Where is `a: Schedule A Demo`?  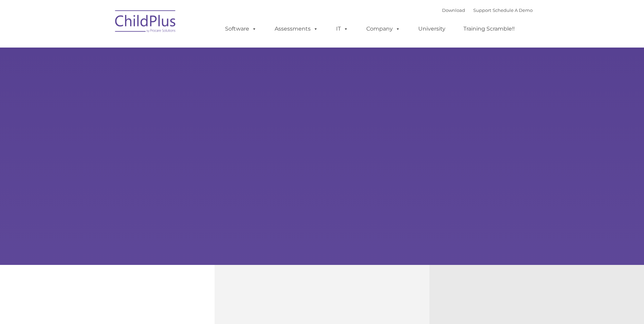 a: Schedule A Demo is located at coordinates (513, 10).